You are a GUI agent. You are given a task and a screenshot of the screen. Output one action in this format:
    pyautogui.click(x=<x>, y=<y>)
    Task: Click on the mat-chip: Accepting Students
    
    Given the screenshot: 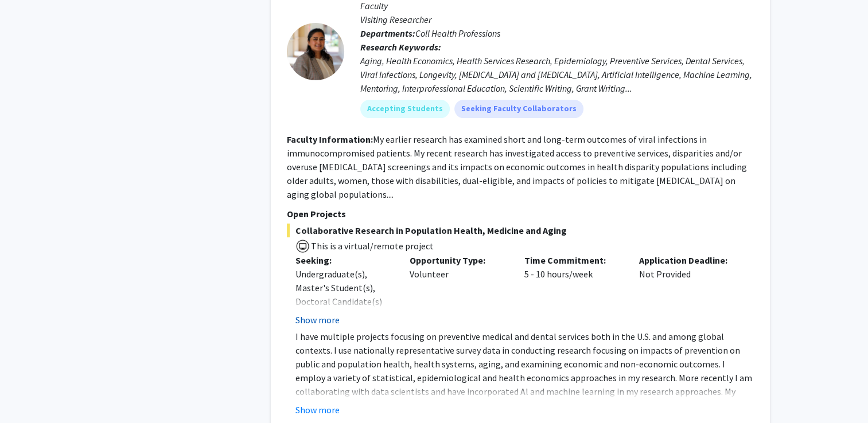 What is the action you would take?
    pyautogui.click(x=405, y=109)
    